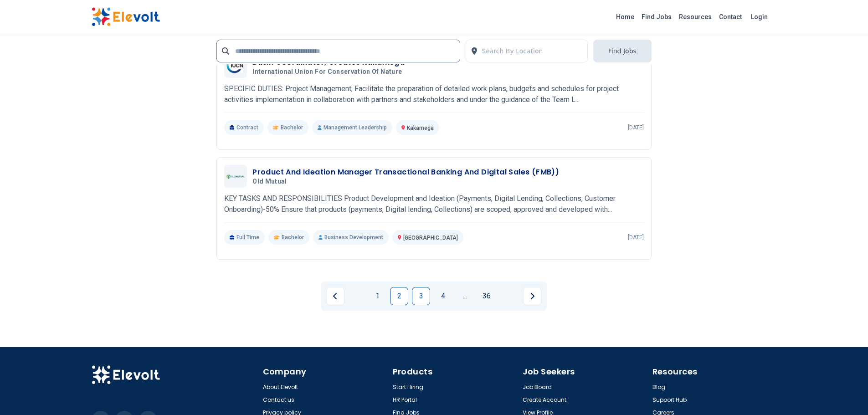 This screenshot has width=868, height=415. What do you see at coordinates (377, 296) in the screenshot?
I see `a: Page 1` at bounding box center [377, 296].